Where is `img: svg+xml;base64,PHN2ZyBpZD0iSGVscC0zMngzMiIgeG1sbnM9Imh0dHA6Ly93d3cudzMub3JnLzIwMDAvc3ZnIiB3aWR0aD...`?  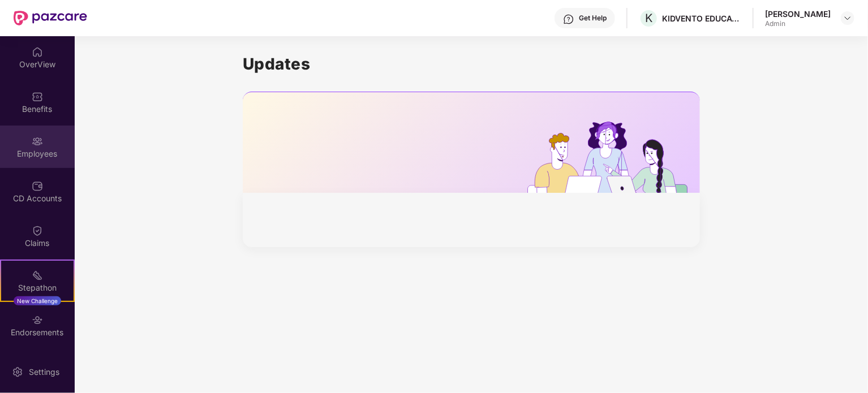
img: svg+xml;base64,PHN2ZyBpZD0iSGVscC0zMngzMiIgeG1sbnM9Imh0dHA6Ly93d3cudzMub3JnLzIwMDAvc3ZnIiB3aWR0aD... is located at coordinates (569, 19).